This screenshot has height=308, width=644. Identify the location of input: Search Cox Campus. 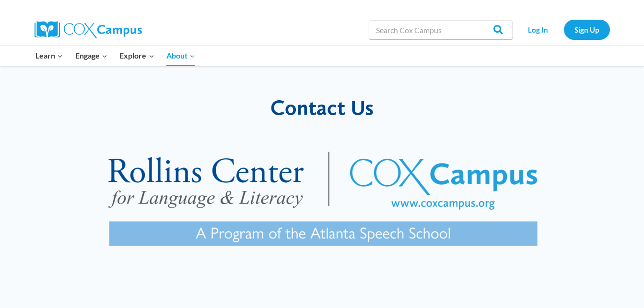
(440, 30).